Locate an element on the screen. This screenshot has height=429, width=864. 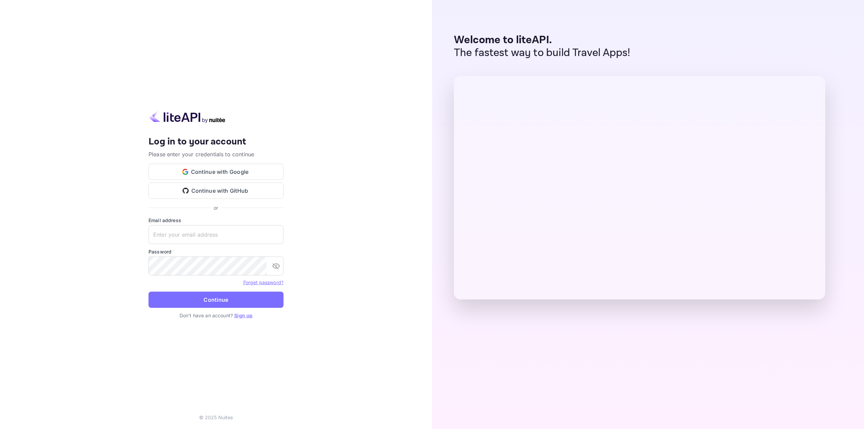
button: Continue with Google is located at coordinates (216, 172).